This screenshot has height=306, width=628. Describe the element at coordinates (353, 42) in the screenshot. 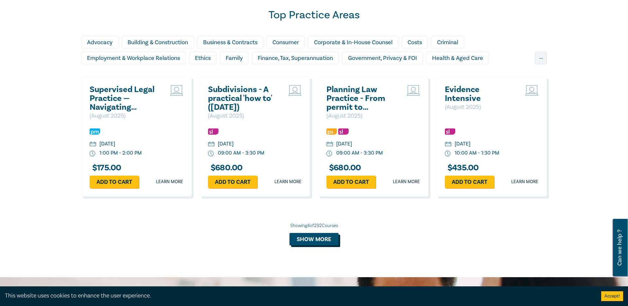

I see `div: Corporate & In-House Counsel` at that location.